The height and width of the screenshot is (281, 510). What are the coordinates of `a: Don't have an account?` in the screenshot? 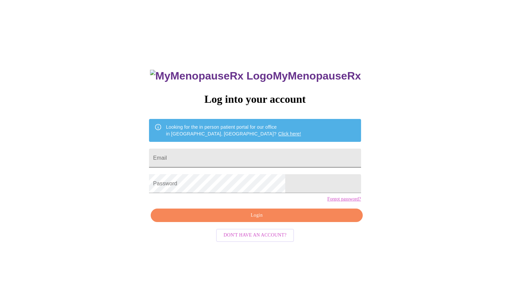 It's located at (255, 234).